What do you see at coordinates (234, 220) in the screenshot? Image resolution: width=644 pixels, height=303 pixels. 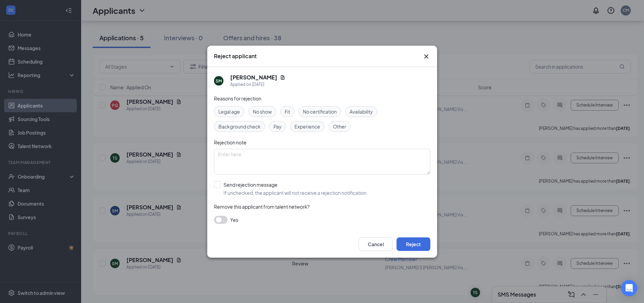 I see `span: Yes` at bounding box center [234, 220].